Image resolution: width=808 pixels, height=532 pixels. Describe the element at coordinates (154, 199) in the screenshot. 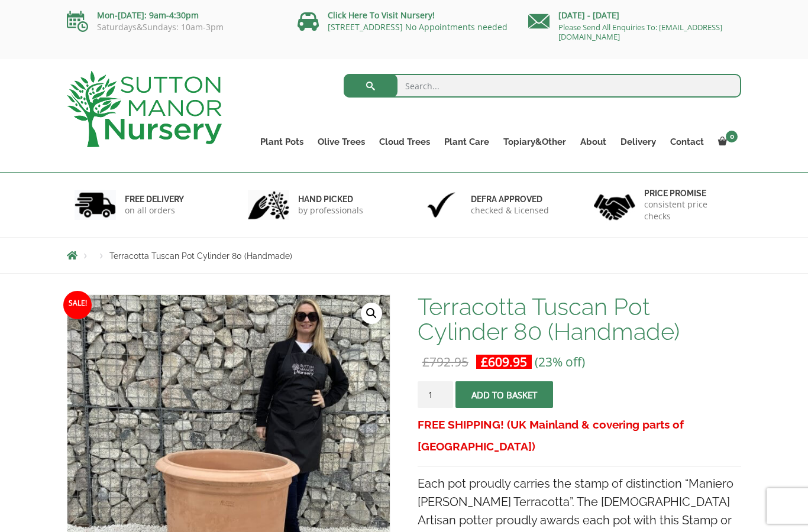

I see `h6: FREE DELIVERY` at that location.